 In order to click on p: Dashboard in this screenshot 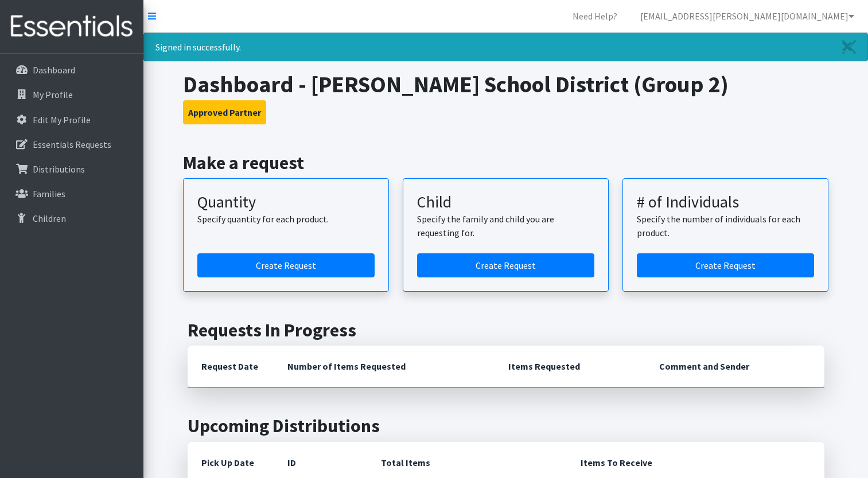, I will do `click(54, 70)`.